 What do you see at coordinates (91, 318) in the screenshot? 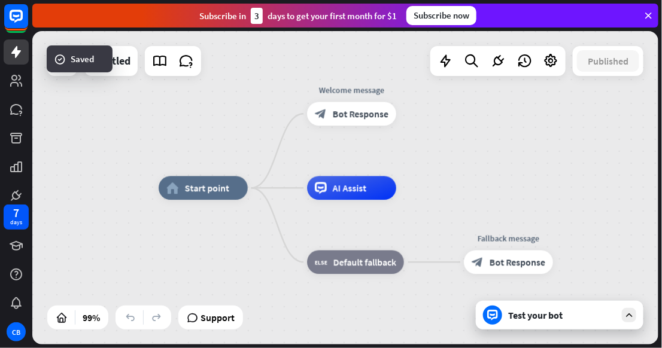
I see `div: 99%` at bounding box center [91, 318].